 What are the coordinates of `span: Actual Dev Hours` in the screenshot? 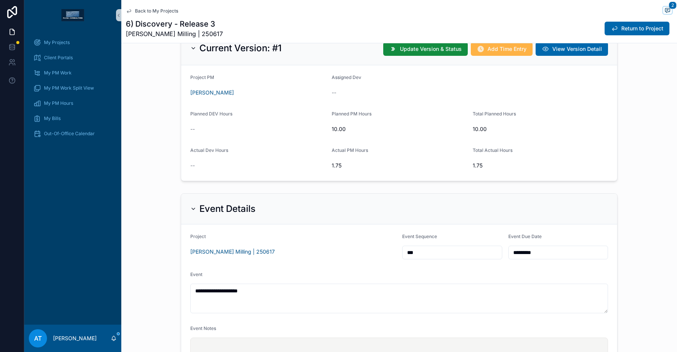 It's located at (209, 150).